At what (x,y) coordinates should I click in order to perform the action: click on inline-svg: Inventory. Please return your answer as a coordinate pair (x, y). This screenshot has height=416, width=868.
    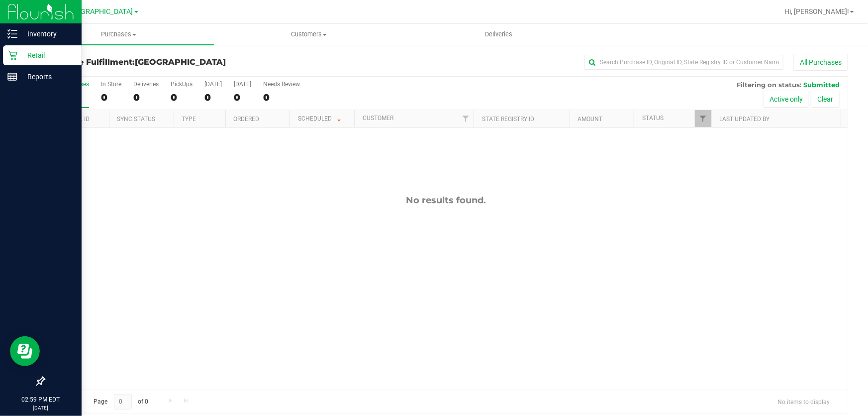
    Looking at the image, I should click on (12, 34).